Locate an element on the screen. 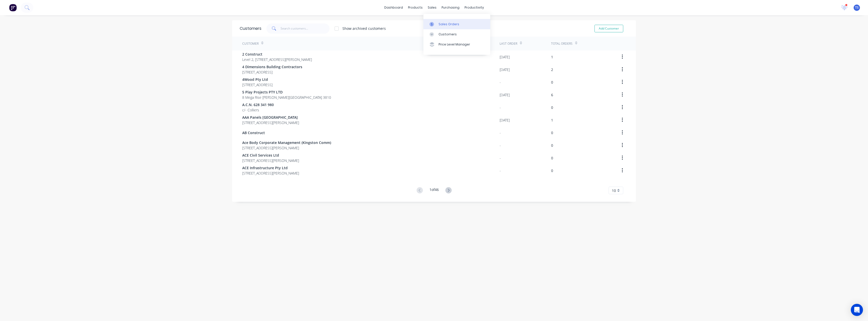  div: Open Intercom Messenger is located at coordinates (857, 310).